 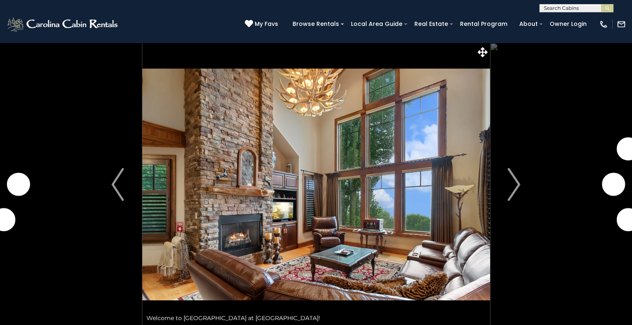 What do you see at coordinates (63, 24) in the screenshot?
I see `img: White-1-2.png` at bounding box center [63, 24].